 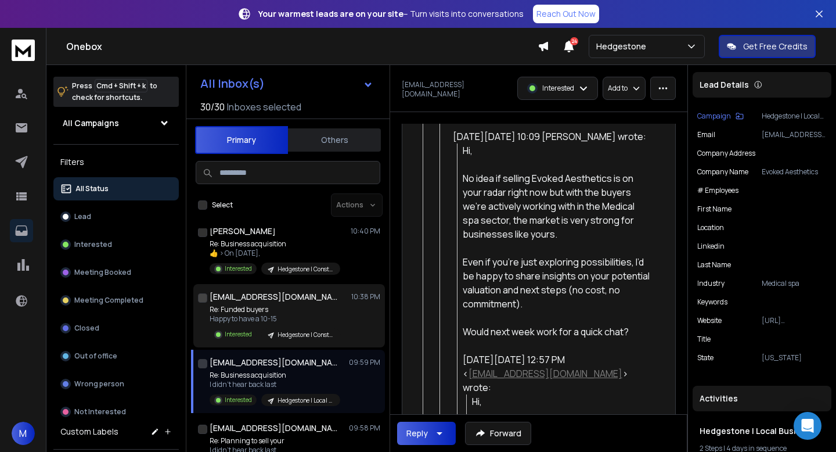 What do you see at coordinates (807, 425) in the screenshot?
I see `div: Open Intercom Messenger` at bounding box center [807, 425].